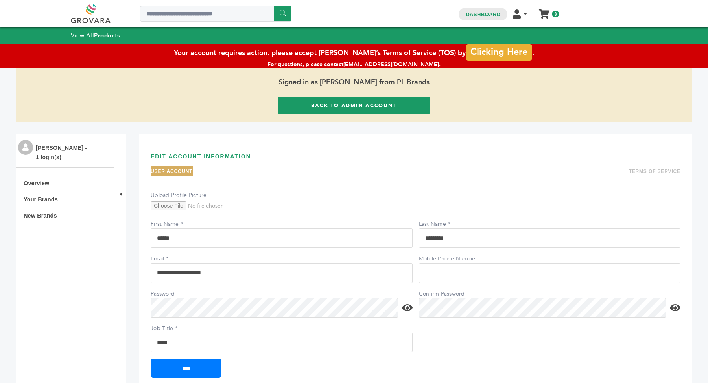 The width and height of the screenshot is (708, 383). Describe the element at coordinates (499, 50) in the screenshot. I see `a: Clicking Here` at that location.